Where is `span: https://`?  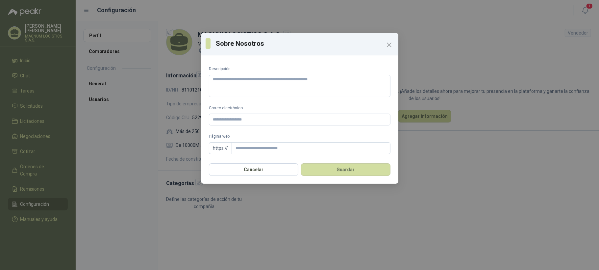 span: https:// is located at coordinates (220, 148).